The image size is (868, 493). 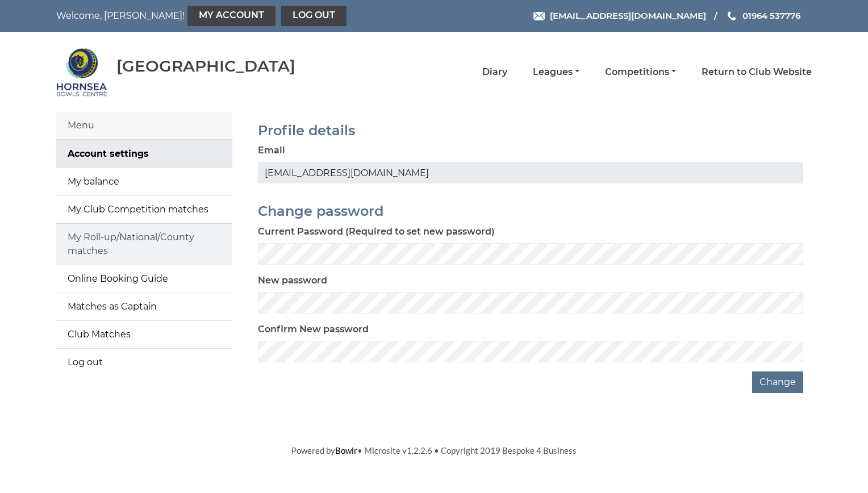 What do you see at coordinates (144, 210) in the screenshot?
I see `a: My Club Competition matches` at bounding box center [144, 210].